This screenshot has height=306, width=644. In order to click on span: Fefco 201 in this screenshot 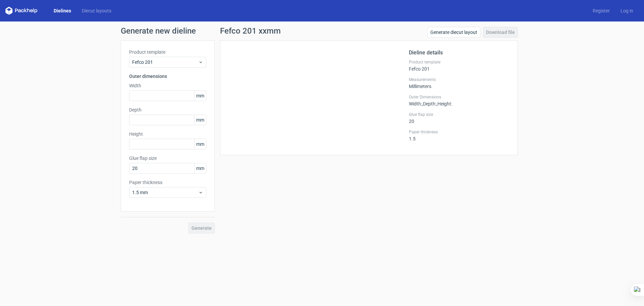, I will do `click(165, 62)`.